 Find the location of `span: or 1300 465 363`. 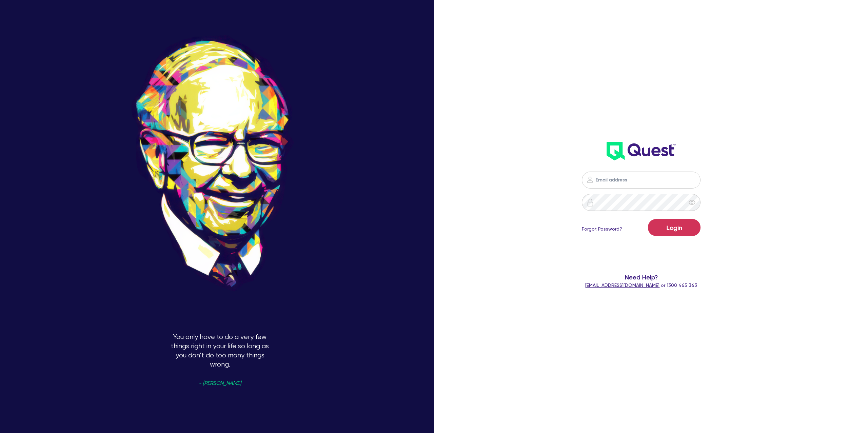

span: or 1300 465 363 is located at coordinates (641, 285).